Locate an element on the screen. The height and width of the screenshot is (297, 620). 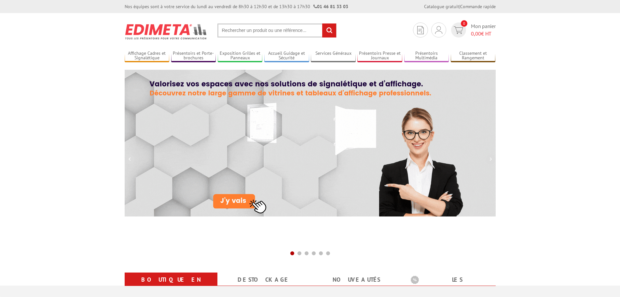
a: Classement et Rangement is located at coordinates (473, 56).